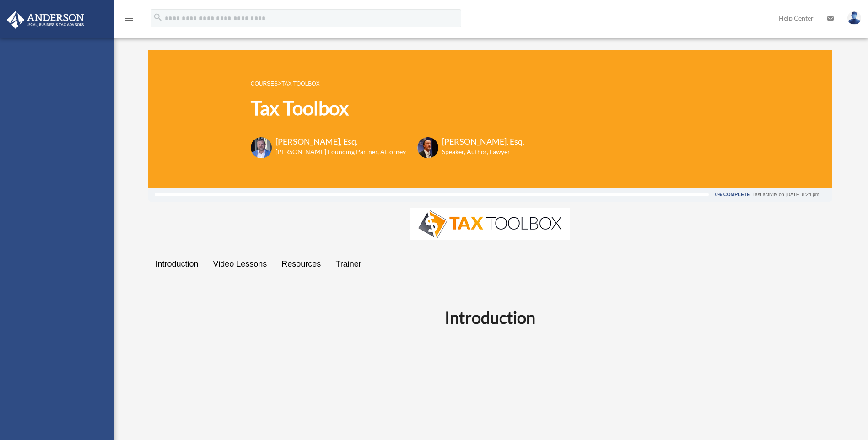 The height and width of the screenshot is (440, 868). What do you see at coordinates (301, 264) in the screenshot?
I see `a: Resources` at bounding box center [301, 264].